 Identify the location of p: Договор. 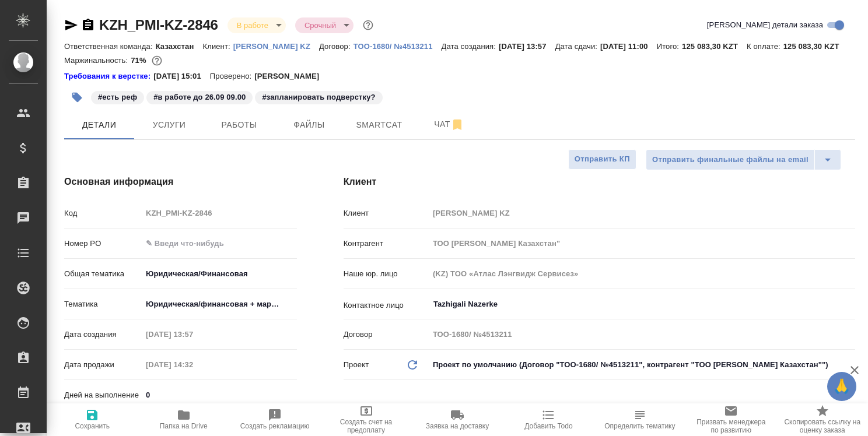
(387, 335).